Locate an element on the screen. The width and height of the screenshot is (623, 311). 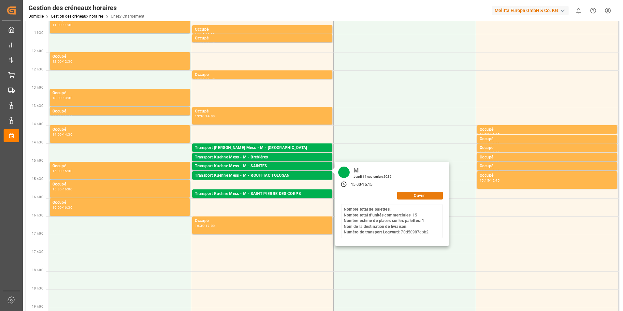
span: 18 h 00 is located at coordinates (37, 270).